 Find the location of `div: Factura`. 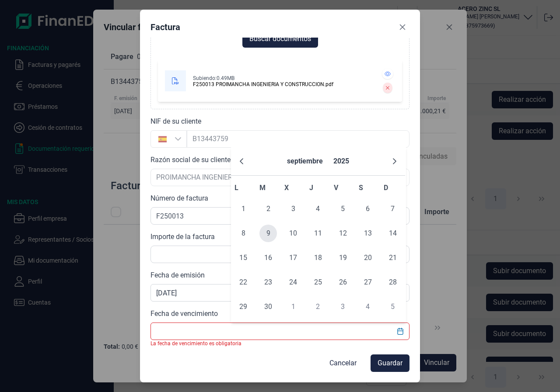

div: Factura is located at coordinates (165, 27).